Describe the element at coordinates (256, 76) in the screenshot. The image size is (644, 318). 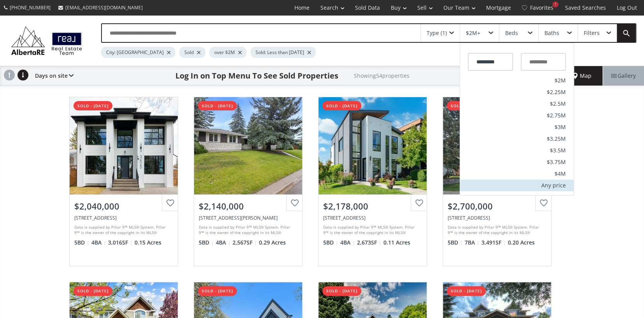
I see `h1: Log In on Top Menu To See Sold Properties` at that location.